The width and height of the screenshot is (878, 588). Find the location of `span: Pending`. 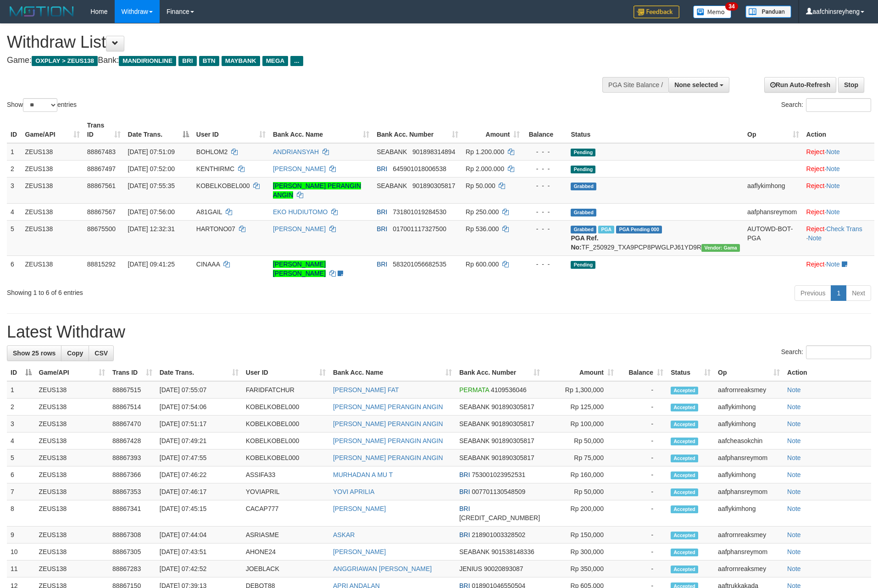

span: Pending is located at coordinates (583, 265).